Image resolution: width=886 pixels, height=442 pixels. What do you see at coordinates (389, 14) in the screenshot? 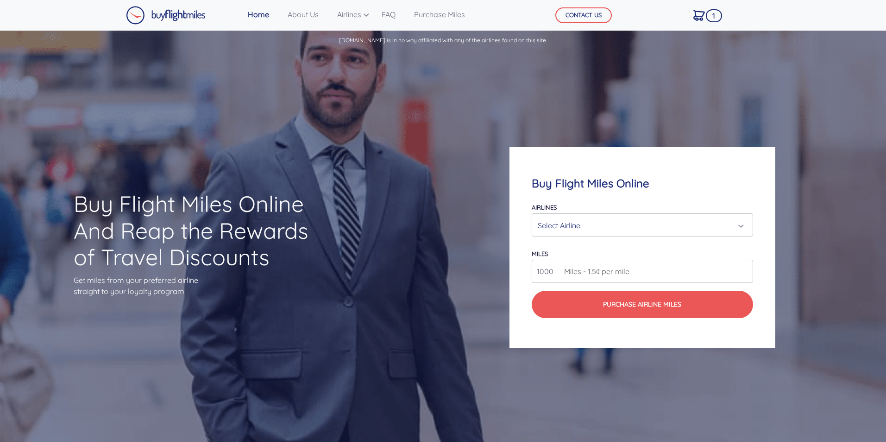
I see `a: FAQ` at bounding box center [389, 14].